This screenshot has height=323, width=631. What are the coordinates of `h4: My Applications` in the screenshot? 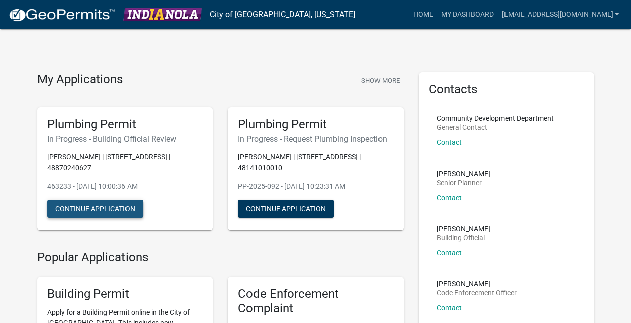 It's located at (80, 80).